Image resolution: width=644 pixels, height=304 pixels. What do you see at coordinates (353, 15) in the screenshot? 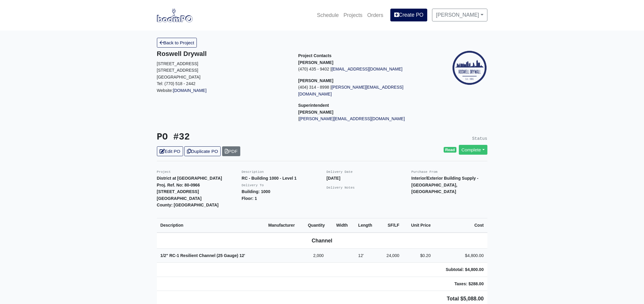
I see `a: Projects` at bounding box center [353, 15].